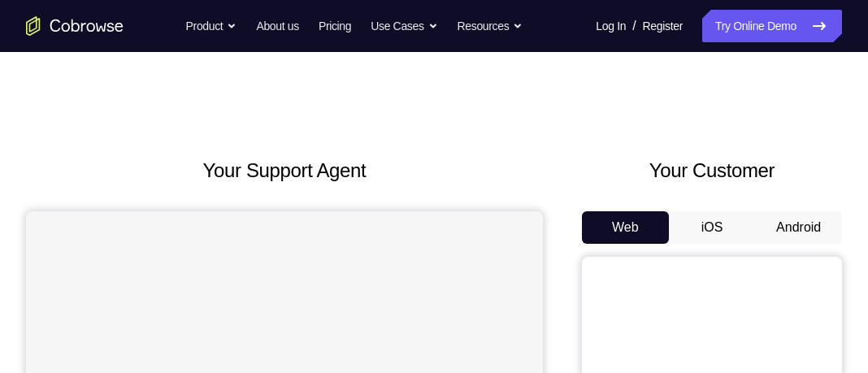 The width and height of the screenshot is (868, 373). Describe the element at coordinates (335, 26) in the screenshot. I see `a: Pricing` at that location.